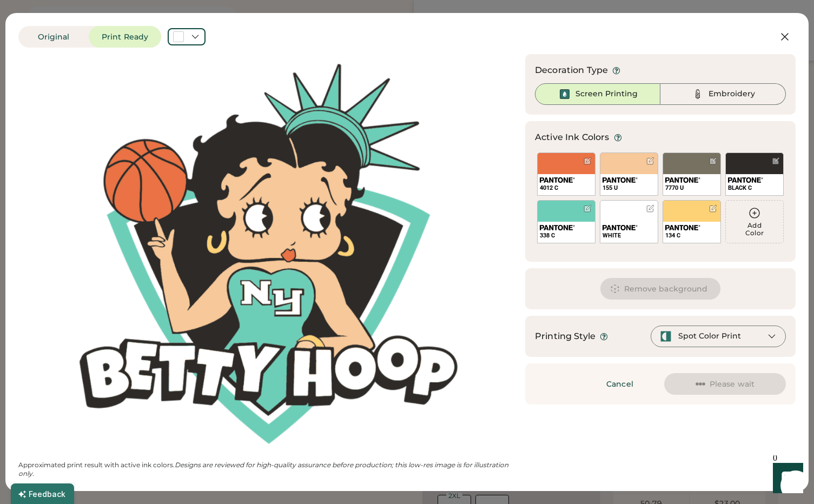  Describe the element at coordinates (629, 235) in the screenshot. I see `div: WHITE` at that location.